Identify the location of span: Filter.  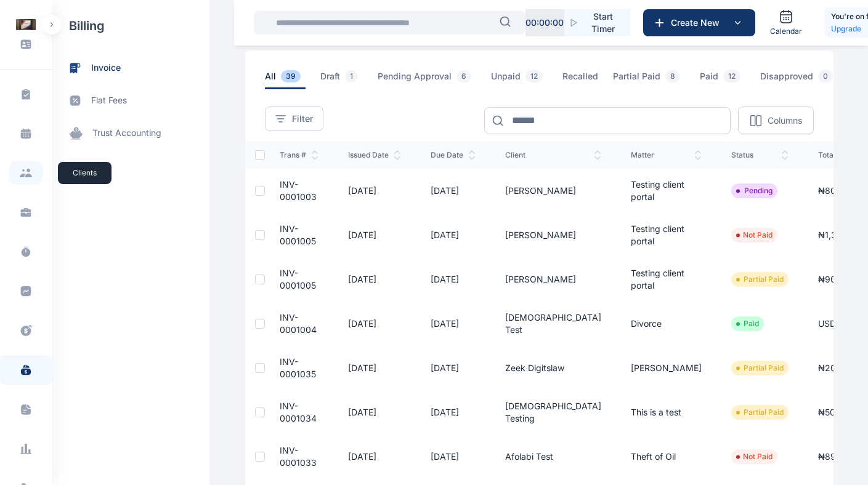
(303, 119).